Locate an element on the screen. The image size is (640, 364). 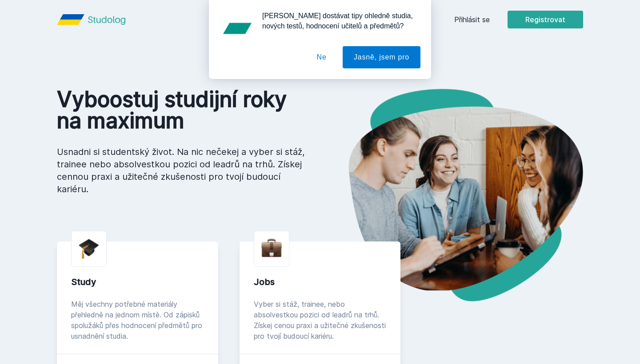
button: Jasně, jsem pro is located at coordinates (381, 58).